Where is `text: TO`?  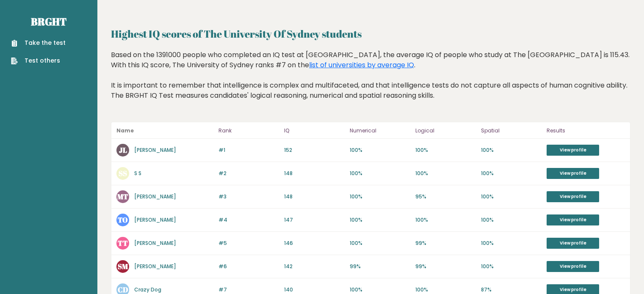 text: TO is located at coordinates (123, 220).